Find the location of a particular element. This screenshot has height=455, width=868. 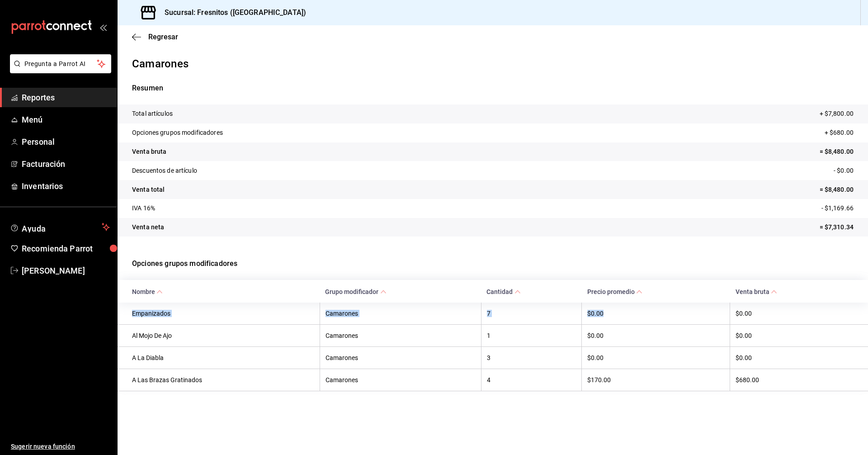

button: Regresar is located at coordinates (155, 37).